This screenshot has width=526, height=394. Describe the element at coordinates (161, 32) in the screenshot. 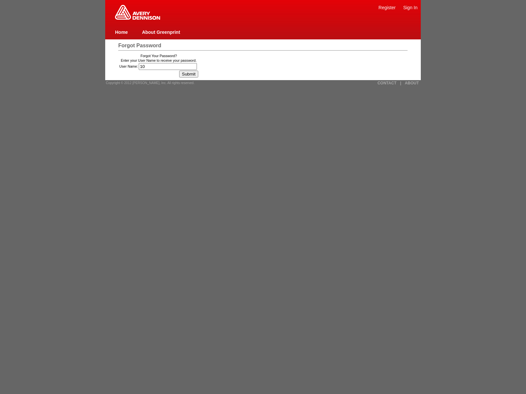

I see `a: About Greenprint` at that location.